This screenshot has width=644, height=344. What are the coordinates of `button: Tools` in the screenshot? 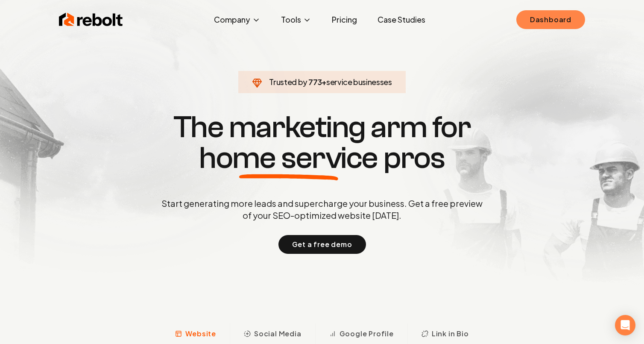 It's located at (296, 20).